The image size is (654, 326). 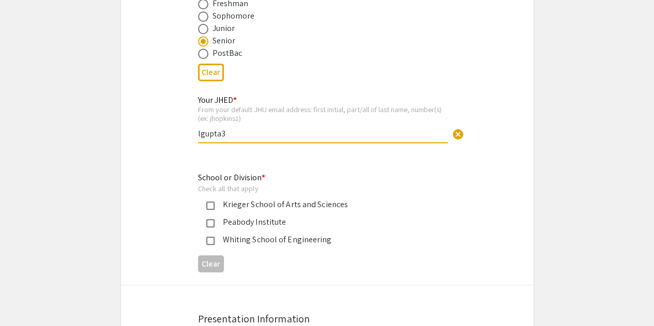 I want to click on div: Sophomore, so click(x=234, y=16).